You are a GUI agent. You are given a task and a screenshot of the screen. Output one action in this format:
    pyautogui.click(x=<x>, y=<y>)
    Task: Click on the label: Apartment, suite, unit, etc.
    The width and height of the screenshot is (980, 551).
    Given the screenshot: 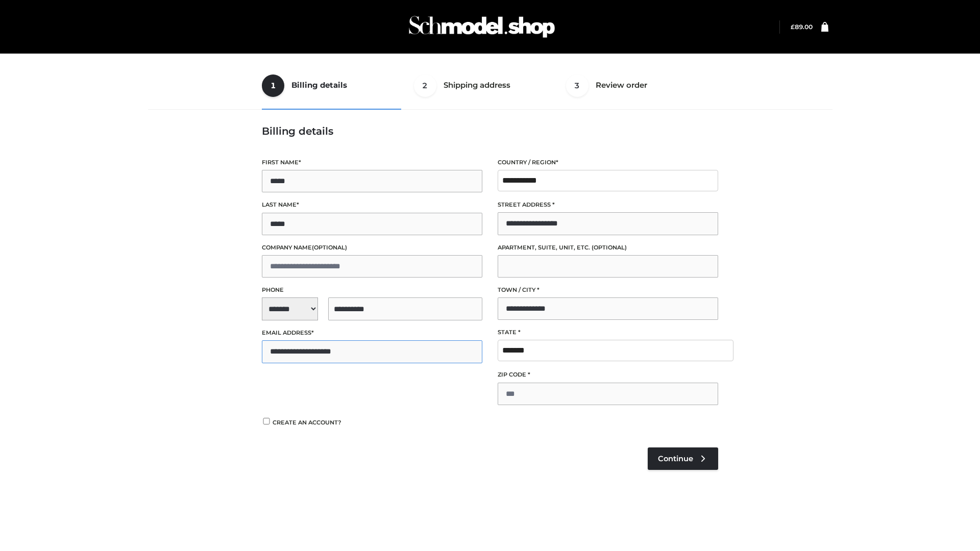 What is the action you would take?
    pyautogui.click(x=608, y=247)
    